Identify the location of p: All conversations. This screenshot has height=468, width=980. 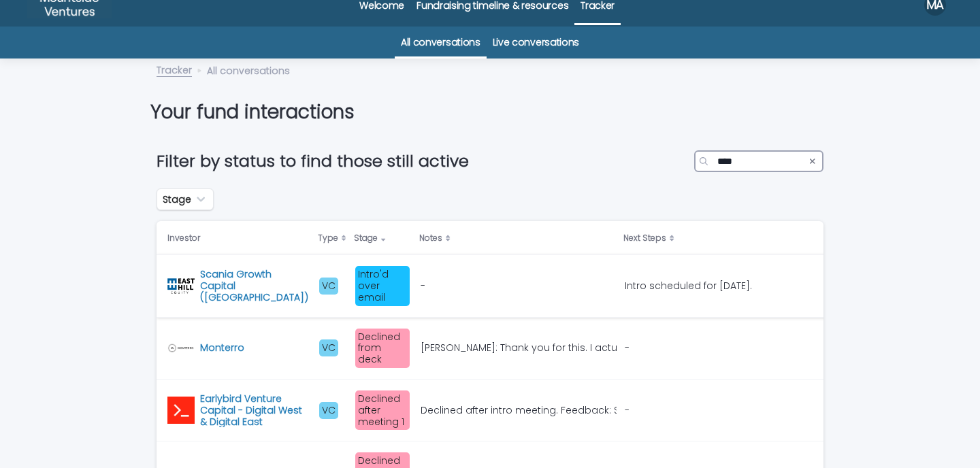
(249, 69).